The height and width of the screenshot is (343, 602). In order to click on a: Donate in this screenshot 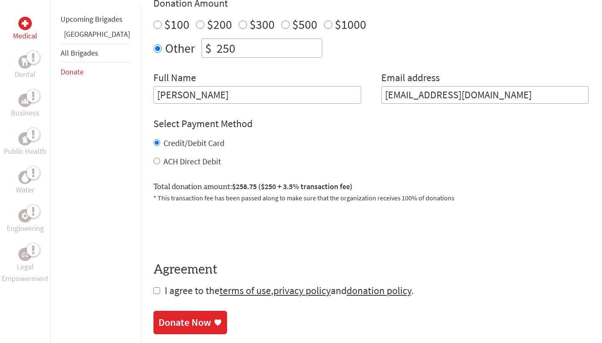, I will do `click(72, 71)`.